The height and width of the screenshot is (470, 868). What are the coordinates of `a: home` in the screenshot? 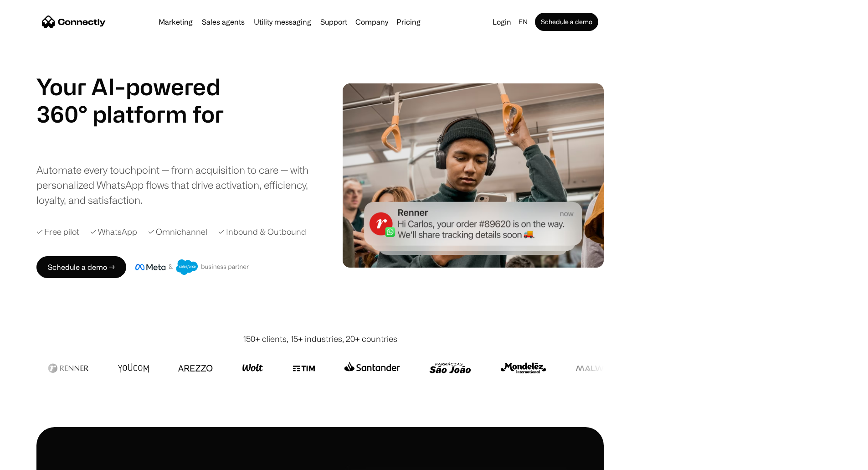 It's located at (74, 22).